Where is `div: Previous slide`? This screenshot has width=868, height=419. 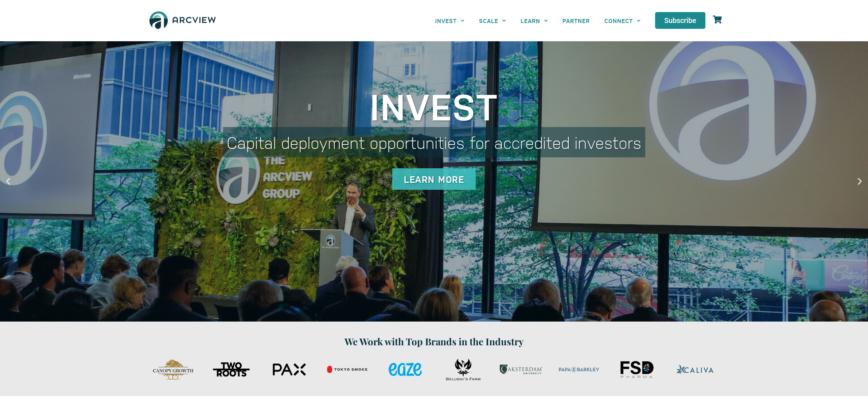
div: Previous slide is located at coordinates (8, 181).